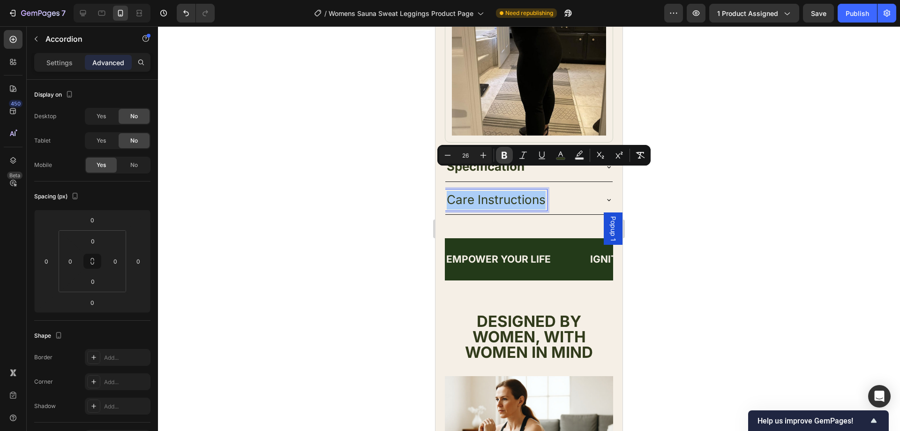 This screenshot has height=431, width=900. I want to click on div: Spacing (px), so click(57, 196).